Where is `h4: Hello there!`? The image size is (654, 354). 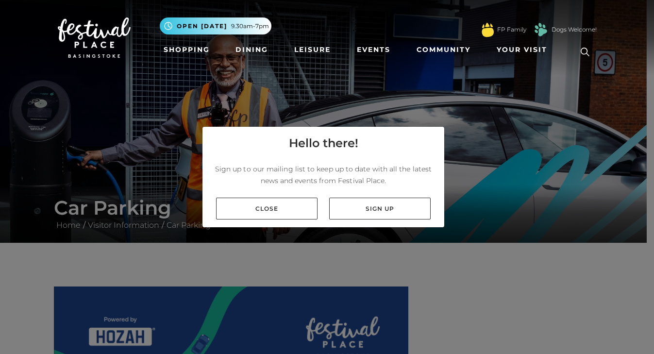 h4: Hello there! is located at coordinates (323, 143).